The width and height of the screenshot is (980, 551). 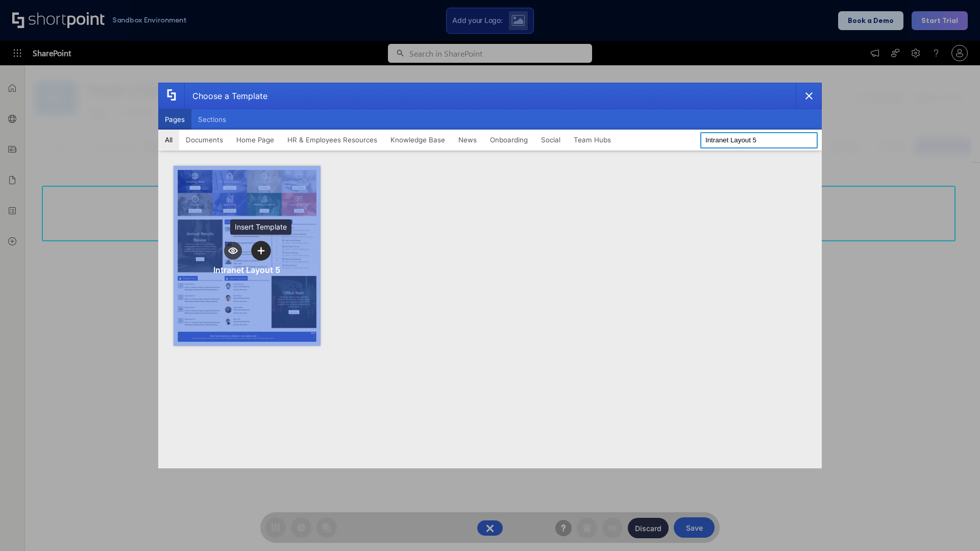 What do you see at coordinates (226, 96) in the screenshot?
I see `div: Choose a Template` at bounding box center [226, 96].